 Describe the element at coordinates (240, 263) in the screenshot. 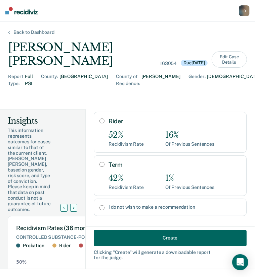

I see `div: Open Intercom Messenger` at that location.